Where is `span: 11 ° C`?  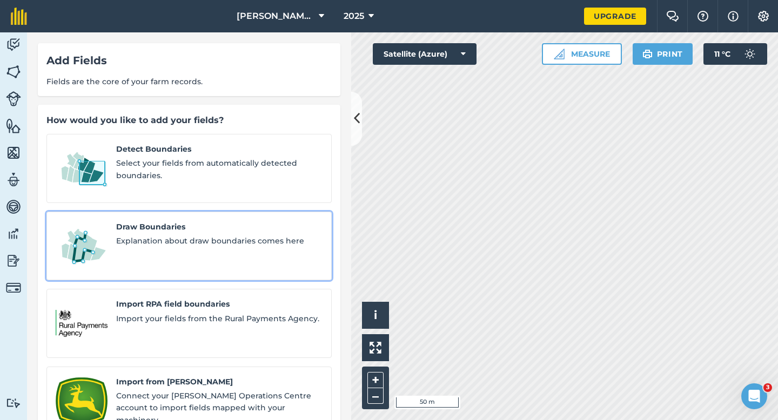
span: 11 ° C is located at coordinates (722, 54).